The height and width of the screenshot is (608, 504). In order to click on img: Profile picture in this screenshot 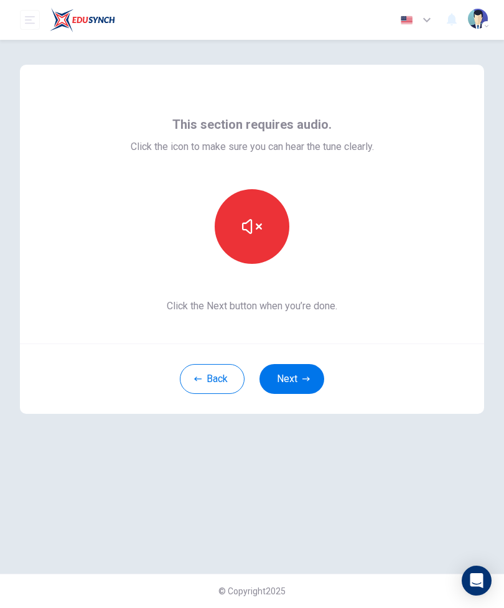, I will do `click(478, 19)`.